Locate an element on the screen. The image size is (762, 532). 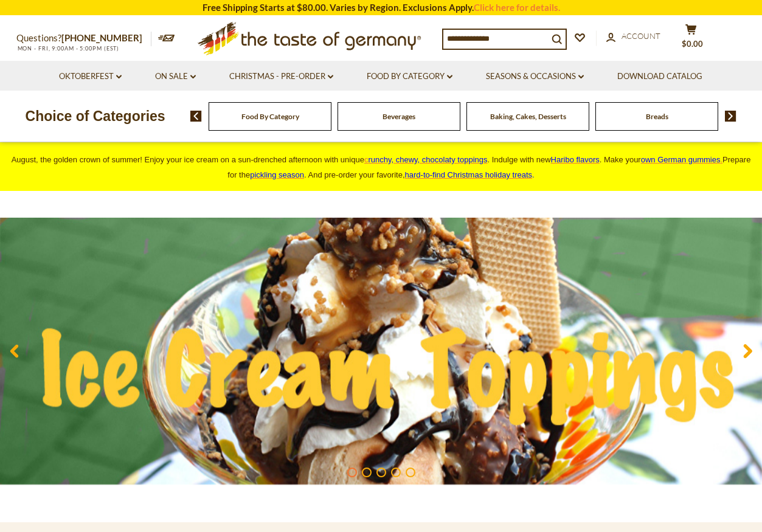
a: Oktoberfest is located at coordinates (90, 77).